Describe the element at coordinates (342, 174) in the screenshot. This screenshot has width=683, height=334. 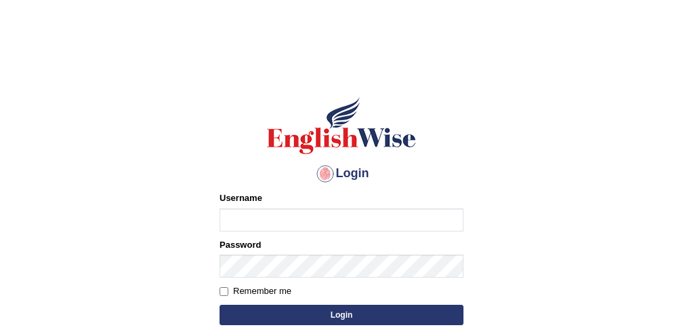
I see `h4: Login` at that location.